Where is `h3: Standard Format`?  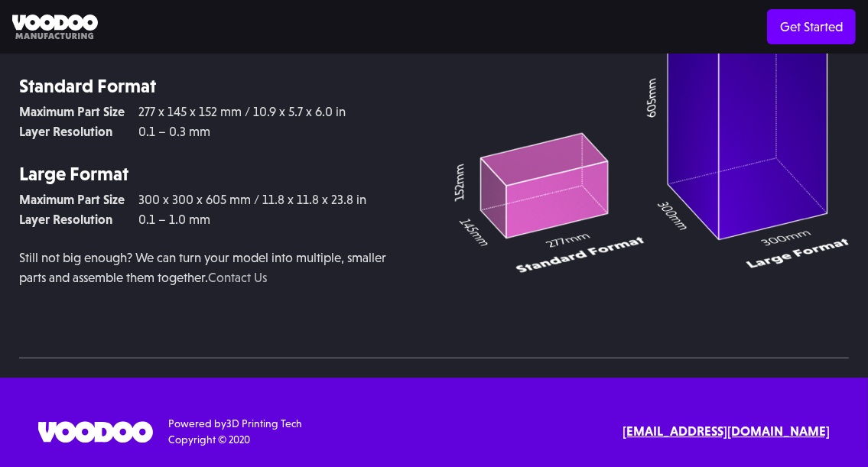 h3: Standard Format is located at coordinates (217, 86).